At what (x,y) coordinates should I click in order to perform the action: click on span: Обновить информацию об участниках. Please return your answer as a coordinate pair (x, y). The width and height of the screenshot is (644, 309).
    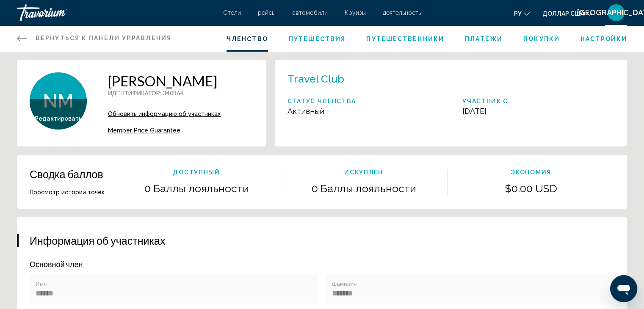
    Looking at the image, I should click on (165, 114).